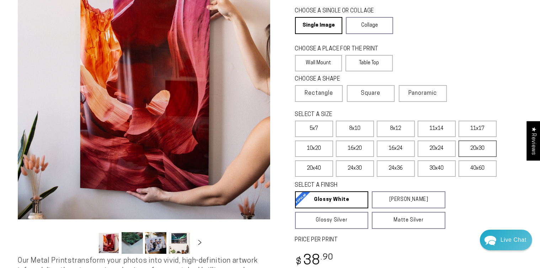  What do you see at coordinates (423, 93) in the screenshot?
I see `span: Panoramic` at bounding box center [423, 93].